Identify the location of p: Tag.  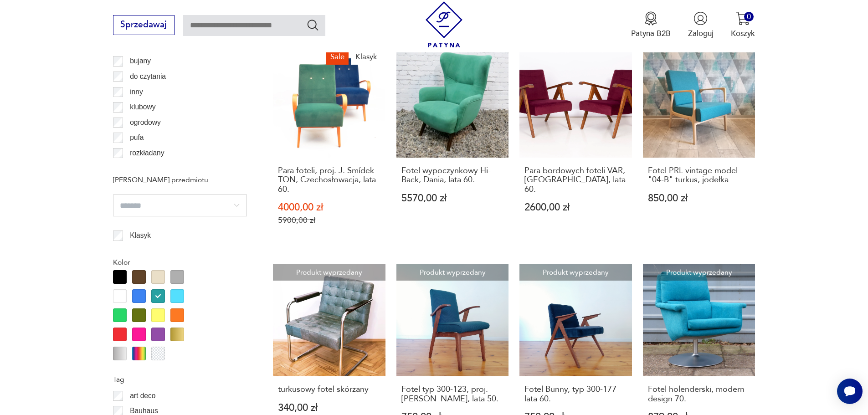
(180, 379).